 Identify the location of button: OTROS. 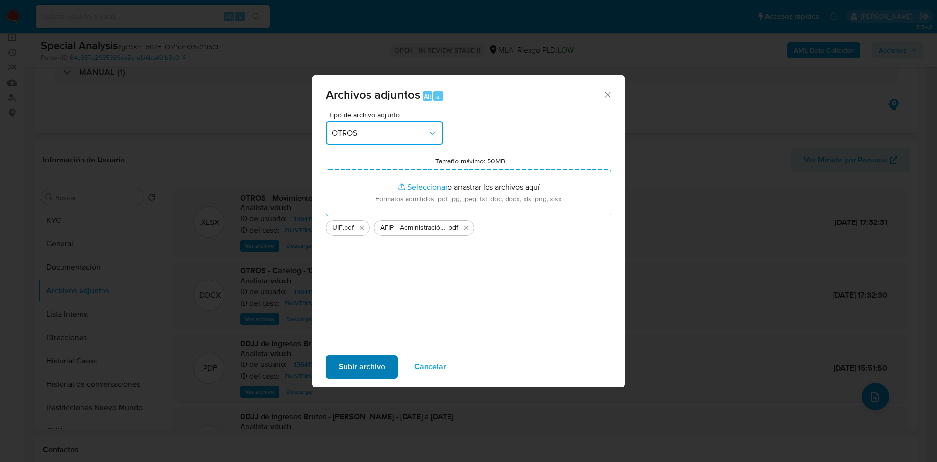
(385, 133).